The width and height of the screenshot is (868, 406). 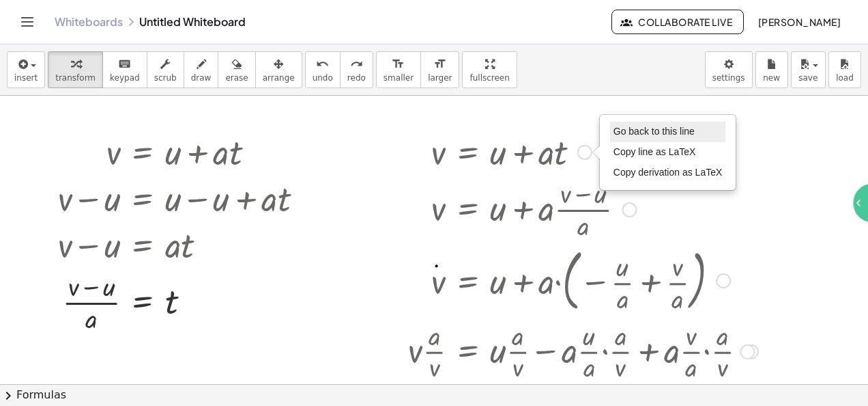 I want to click on i: undo, so click(x=322, y=64).